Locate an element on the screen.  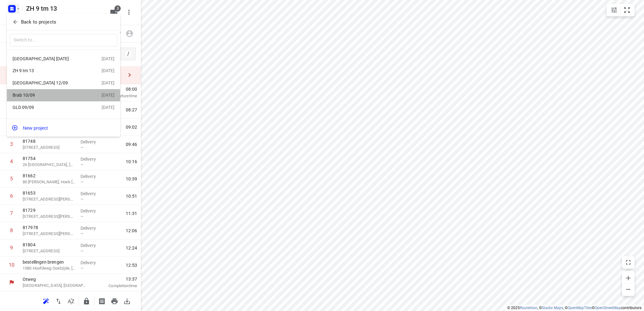
div: ZH 9 tm 13 is located at coordinates (49, 70).